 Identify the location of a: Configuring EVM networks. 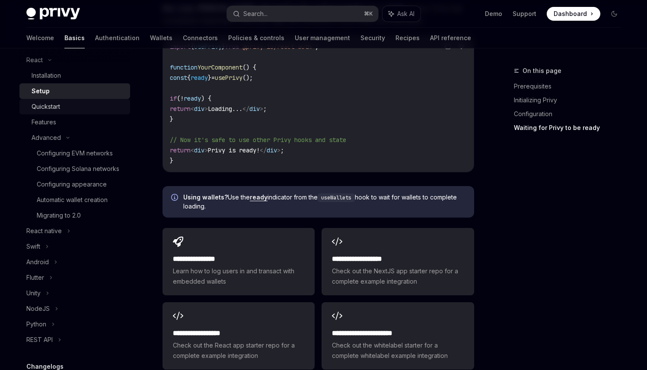
(75, 153).